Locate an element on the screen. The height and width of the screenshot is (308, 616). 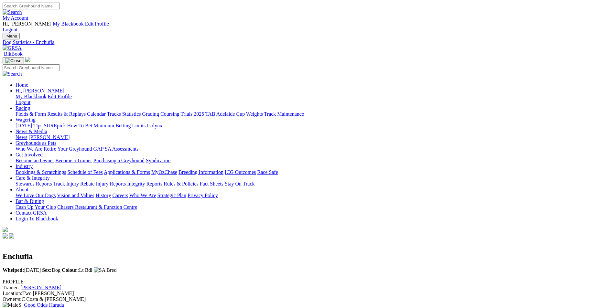
a: Racing is located at coordinates (23, 108).